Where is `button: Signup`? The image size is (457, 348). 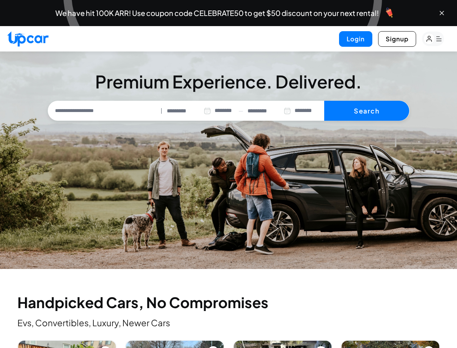
button: Signup is located at coordinates (397, 39).